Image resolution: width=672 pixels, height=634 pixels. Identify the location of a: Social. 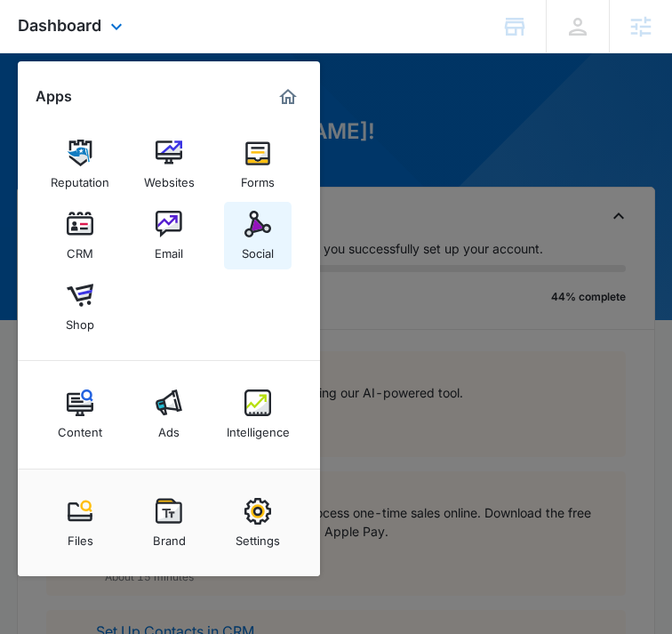
(258, 235).